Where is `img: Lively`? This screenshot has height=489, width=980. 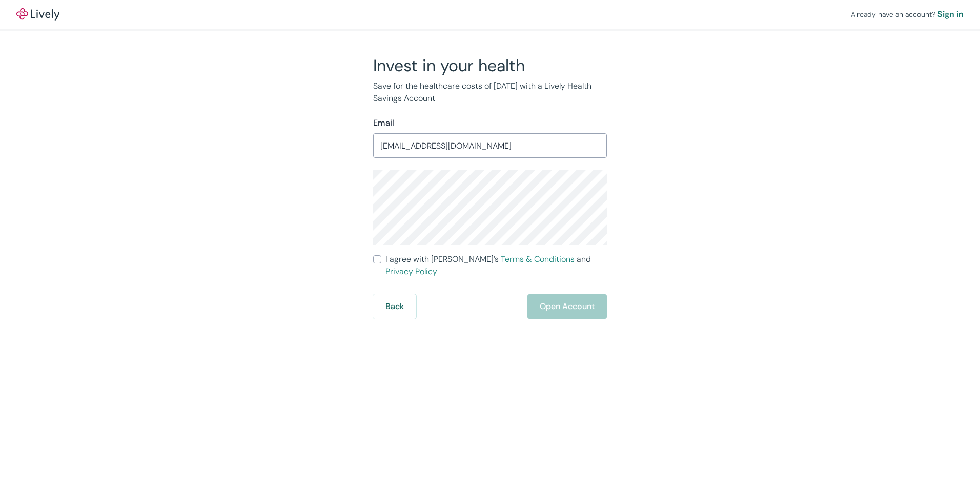 img: Lively is located at coordinates (38, 14).